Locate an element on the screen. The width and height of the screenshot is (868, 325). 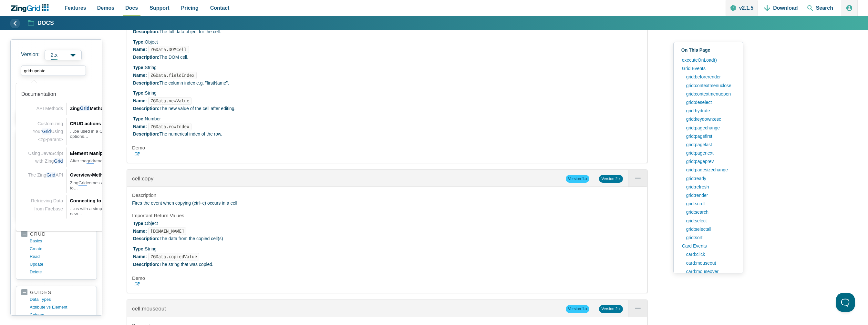
a: Card Events is located at coordinates (708, 246).